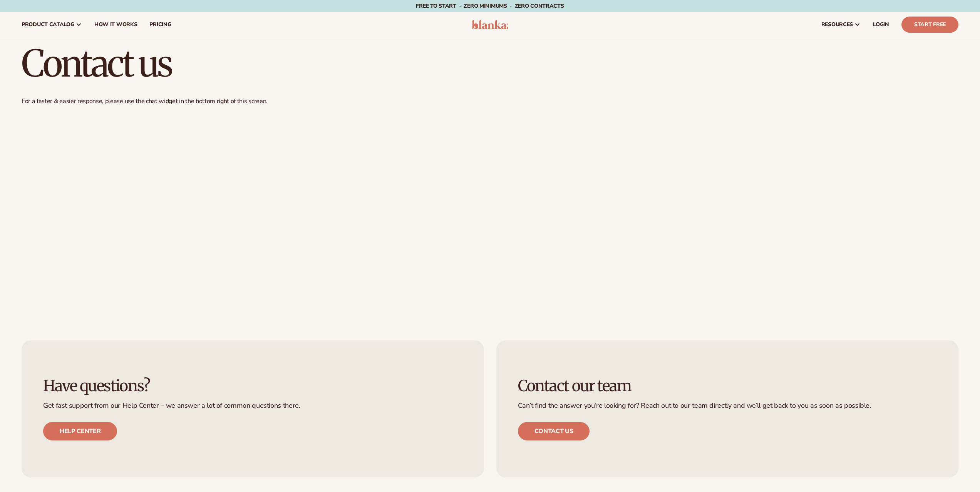 This screenshot has width=980, height=492. Describe the element at coordinates (490, 101) in the screenshot. I see `p: For a faster & easier response, please use the chat widget in the bottom right of this screen.` at that location.